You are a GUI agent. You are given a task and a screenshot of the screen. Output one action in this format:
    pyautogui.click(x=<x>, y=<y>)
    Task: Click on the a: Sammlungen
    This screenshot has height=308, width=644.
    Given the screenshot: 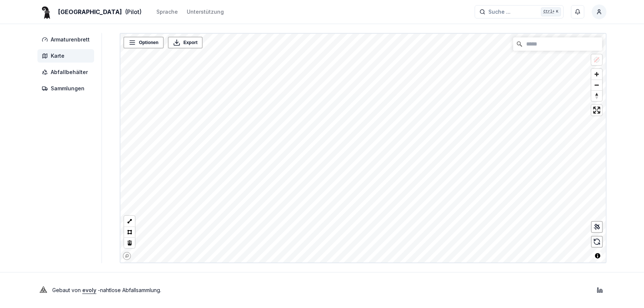 What is the action you would take?
    pyautogui.click(x=67, y=88)
    